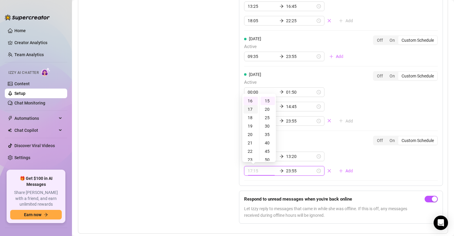  Describe the element at coordinates (268, 143) in the screenshot. I see `div: 40` at that location.